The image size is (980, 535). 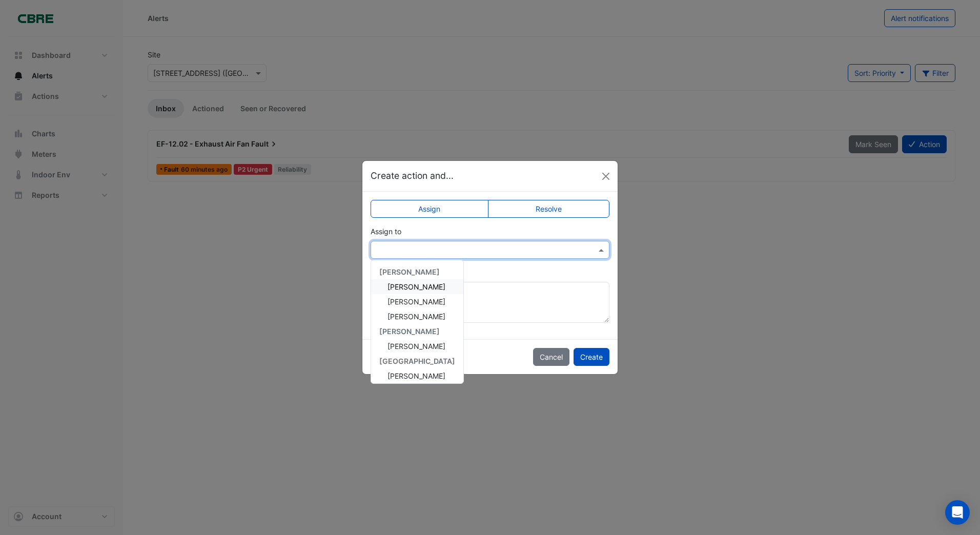 What do you see at coordinates (592, 357) in the screenshot?
I see `button: Create` at bounding box center [592, 357].